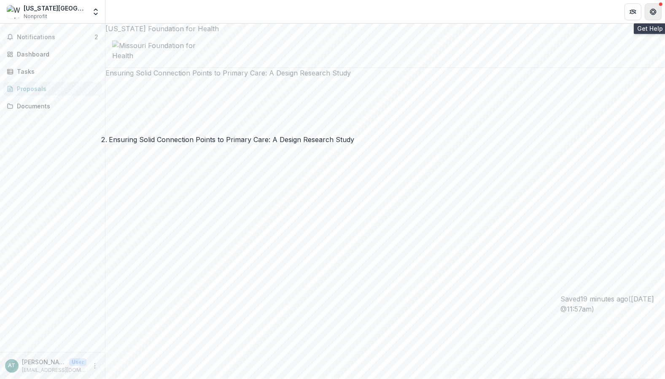 Image resolution: width=665 pixels, height=379 pixels. What do you see at coordinates (56, 37) in the screenshot?
I see `span: Notifications` at bounding box center [56, 37].